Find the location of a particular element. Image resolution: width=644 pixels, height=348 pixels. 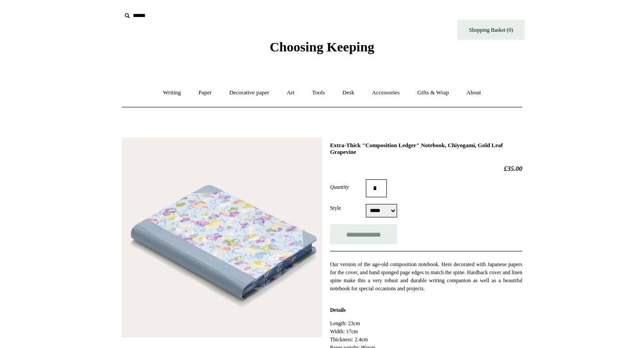

img: Extra-Thick "Composition Ledger" Notebook, Chiyogami, Gold Leaf Grapevine is located at coordinates (222, 238).